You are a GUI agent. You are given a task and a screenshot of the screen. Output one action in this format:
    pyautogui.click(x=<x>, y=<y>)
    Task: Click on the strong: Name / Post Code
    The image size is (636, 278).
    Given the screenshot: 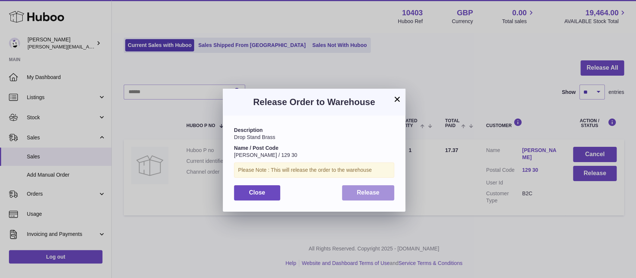 What is the action you would take?
    pyautogui.click(x=256, y=148)
    